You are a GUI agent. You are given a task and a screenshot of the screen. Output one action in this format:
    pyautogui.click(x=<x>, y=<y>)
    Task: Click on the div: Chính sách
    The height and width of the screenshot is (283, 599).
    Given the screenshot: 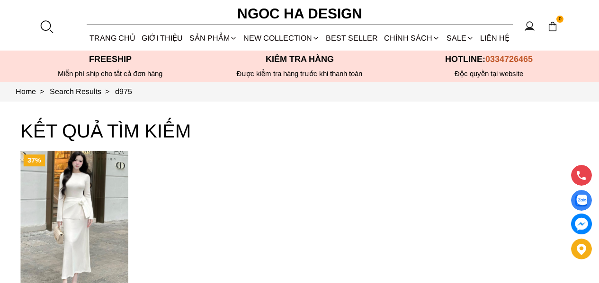 What is the action you would take?
    pyautogui.click(x=412, y=38)
    